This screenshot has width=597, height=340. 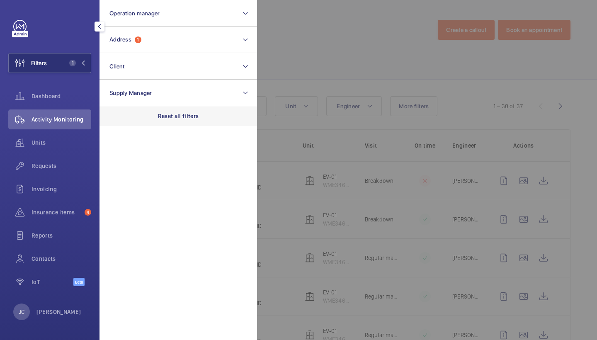 What do you see at coordinates (22, 312) in the screenshot?
I see `p: JC` at bounding box center [22, 312].